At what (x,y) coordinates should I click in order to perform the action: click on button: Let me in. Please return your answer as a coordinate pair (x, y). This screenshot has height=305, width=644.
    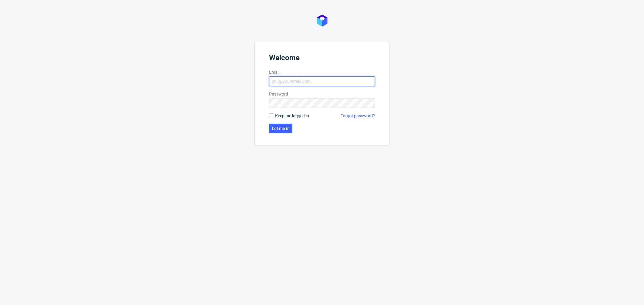
    Looking at the image, I should click on (280, 129).